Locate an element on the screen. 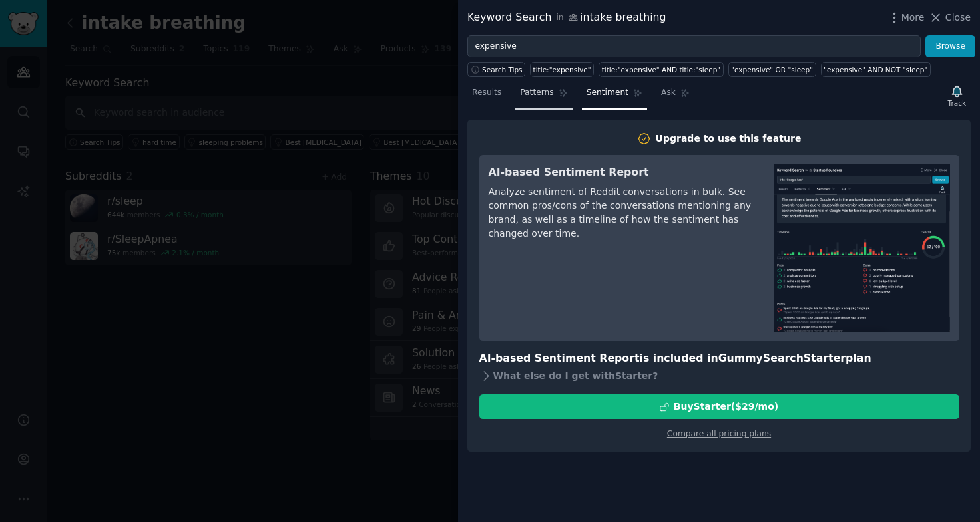  img: AI-based Sentiment Report is located at coordinates (862, 248).